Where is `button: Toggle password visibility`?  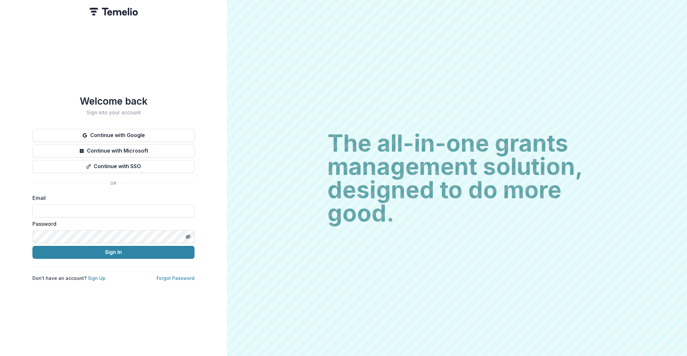
button: Toggle password visibility is located at coordinates (188, 237).